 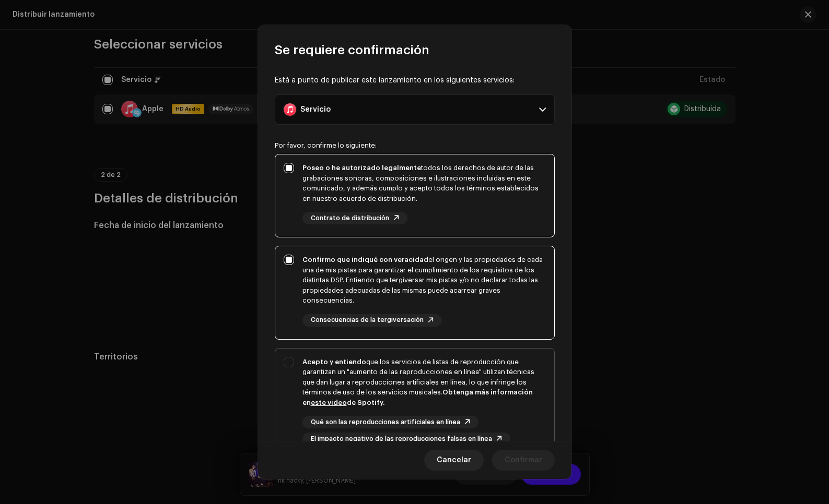 What do you see at coordinates (414, 145) in the screenshot?
I see `div: Por favor, confirme lo siguiente:` at bounding box center [414, 145].